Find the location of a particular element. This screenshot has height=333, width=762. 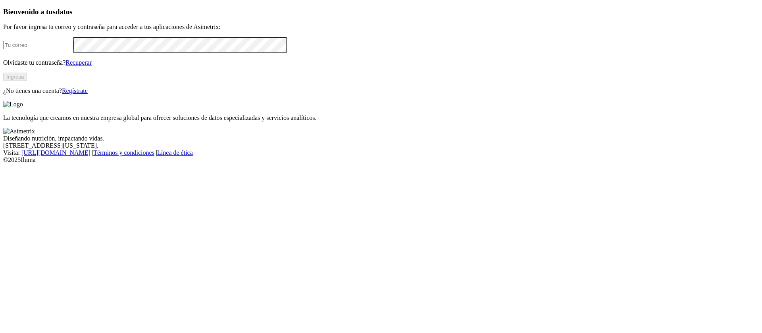

div: Visita : | | is located at coordinates (381, 153).